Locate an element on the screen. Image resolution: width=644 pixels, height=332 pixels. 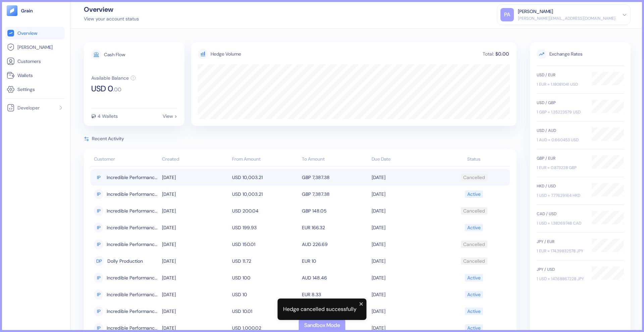
td: USD 199.93 is located at coordinates (265, 228).